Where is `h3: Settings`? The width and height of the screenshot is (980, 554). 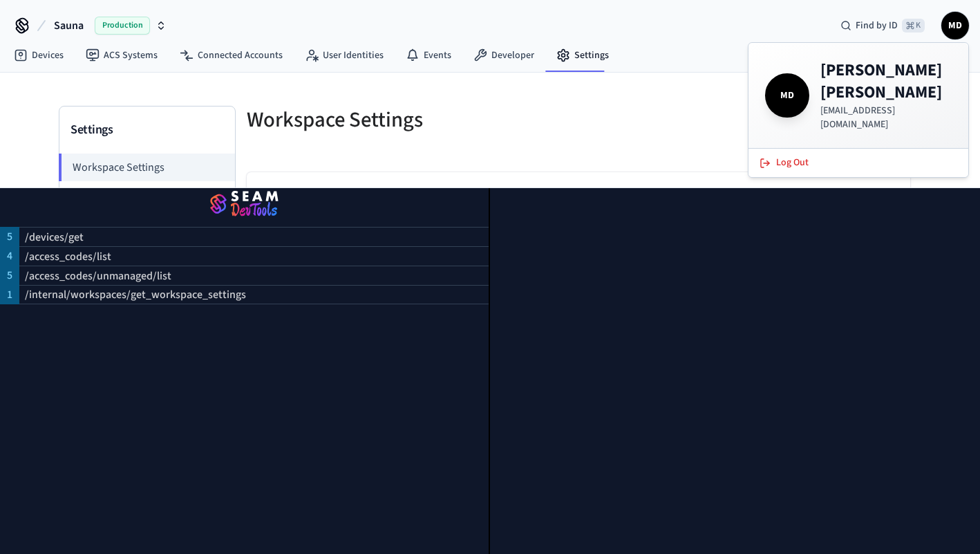 h3: Settings is located at coordinates (147, 130).